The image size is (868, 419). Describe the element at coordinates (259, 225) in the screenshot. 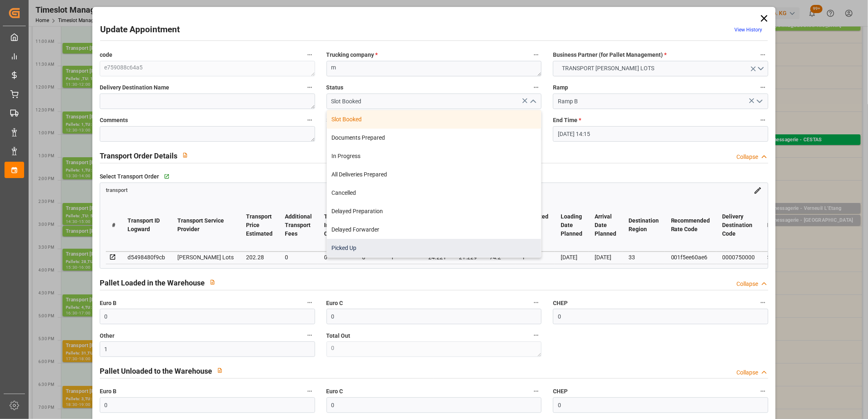

I see `th: Transport Price Estimated` at that location.